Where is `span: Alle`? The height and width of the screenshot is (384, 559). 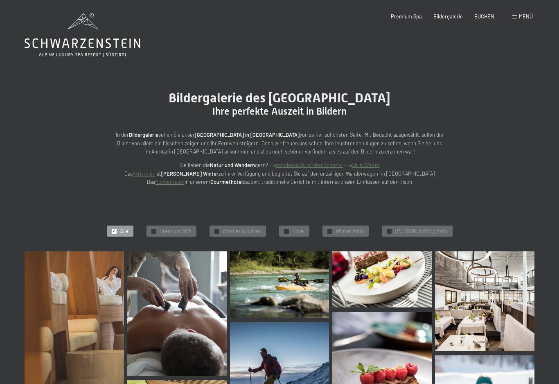
span: Alle is located at coordinates (124, 231).